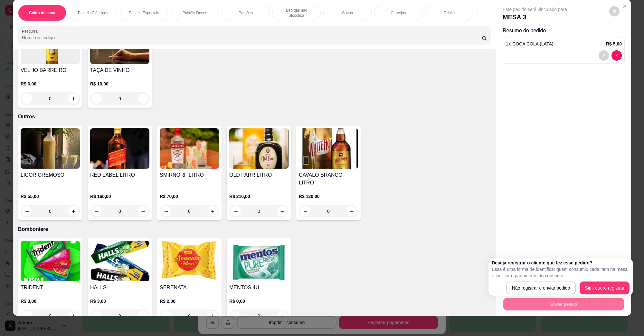 The width and height of the screenshot is (644, 336). Describe the element at coordinates (195, 13) in the screenshot. I see `p: Pastéis Doces` at that location.